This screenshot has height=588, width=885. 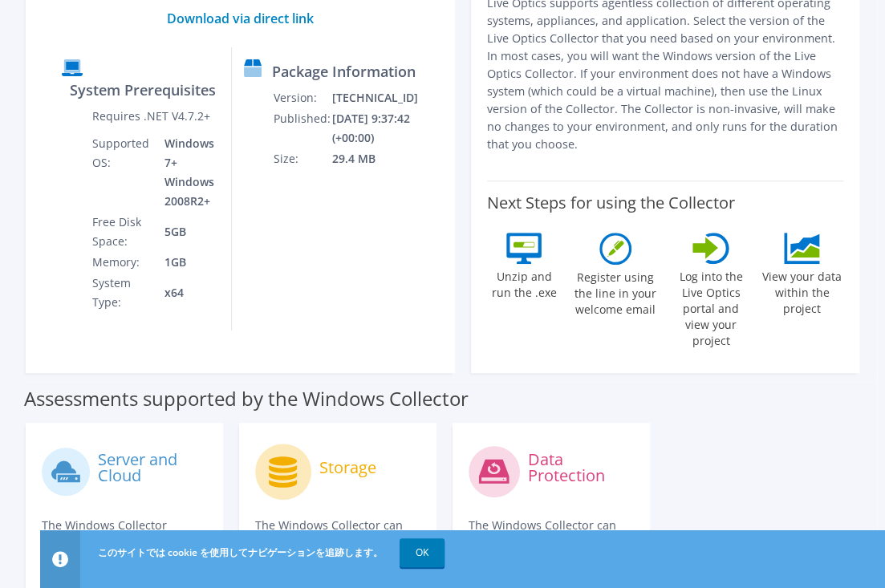 What do you see at coordinates (186, 262) in the screenshot?
I see `td: 1GB` at bounding box center [186, 262].